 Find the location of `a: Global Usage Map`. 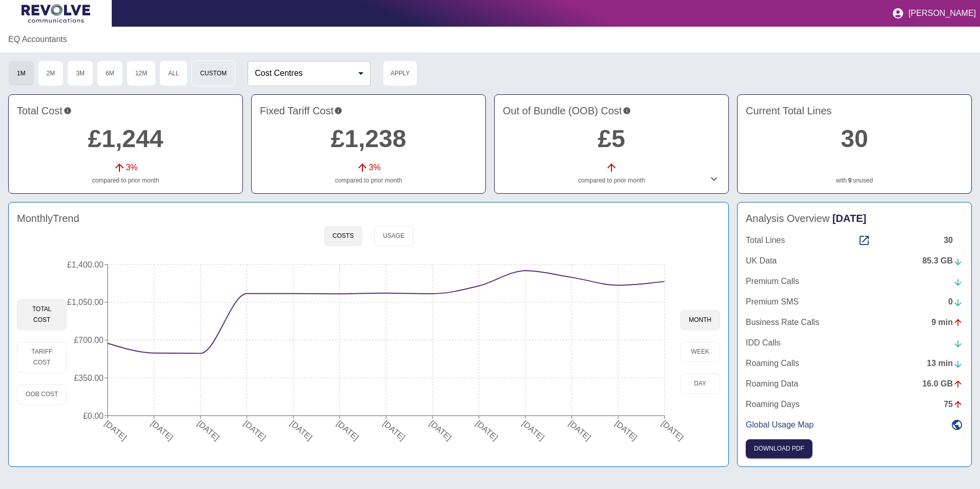

a: Global Usage Map is located at coordinates (854, 425).